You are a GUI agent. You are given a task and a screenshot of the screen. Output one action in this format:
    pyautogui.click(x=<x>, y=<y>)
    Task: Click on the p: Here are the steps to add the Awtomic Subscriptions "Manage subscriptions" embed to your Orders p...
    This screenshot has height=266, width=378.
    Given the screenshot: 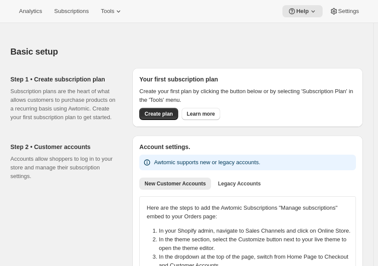 What is the action you would take?
    pyautogui.click(x=247, y=212)
    